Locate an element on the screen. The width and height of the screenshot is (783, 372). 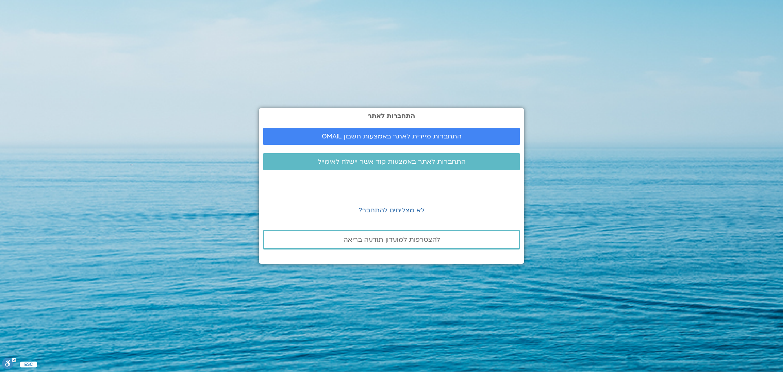
a: התחברות לאתר באמצעות קוד אשר יישלח לאימייל is located at coordinates (392, 162).